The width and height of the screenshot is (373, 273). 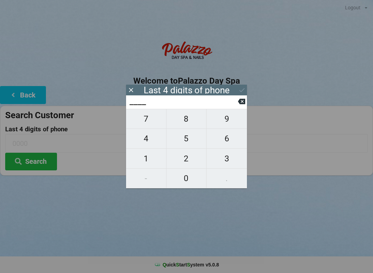 What do you see at coordinates (226, 119) in the screenshot?
I see `button: 9` at bounding box center [226, 119].